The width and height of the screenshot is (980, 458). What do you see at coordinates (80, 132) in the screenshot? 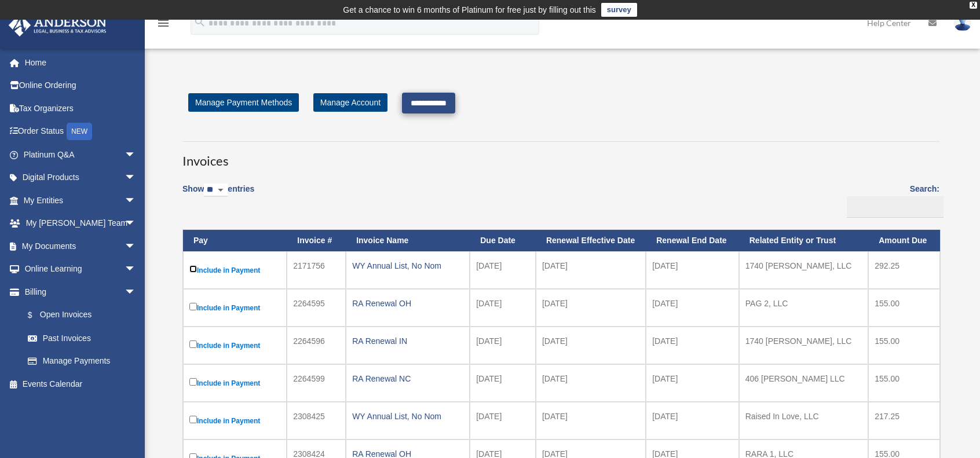
I see `a: Order StatusNEW` at bounding box center [80, 132].